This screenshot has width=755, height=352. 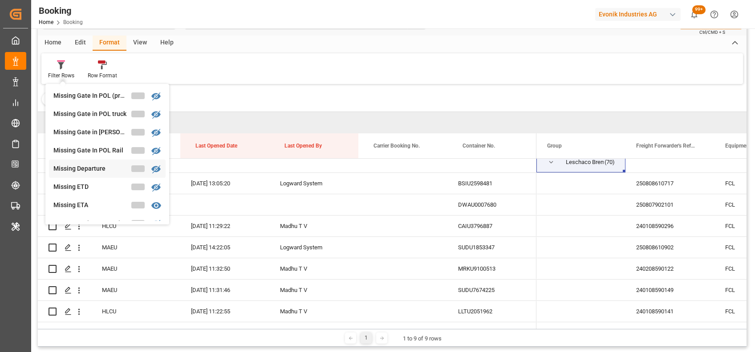 I want to click on div: Missing ETA, so click(x=92, y=205).